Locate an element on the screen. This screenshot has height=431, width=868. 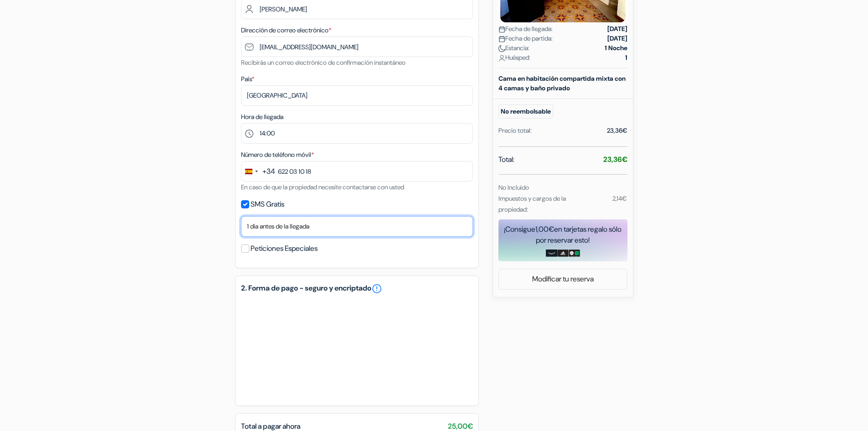
span: Total: is located at coordinates (506, 160).